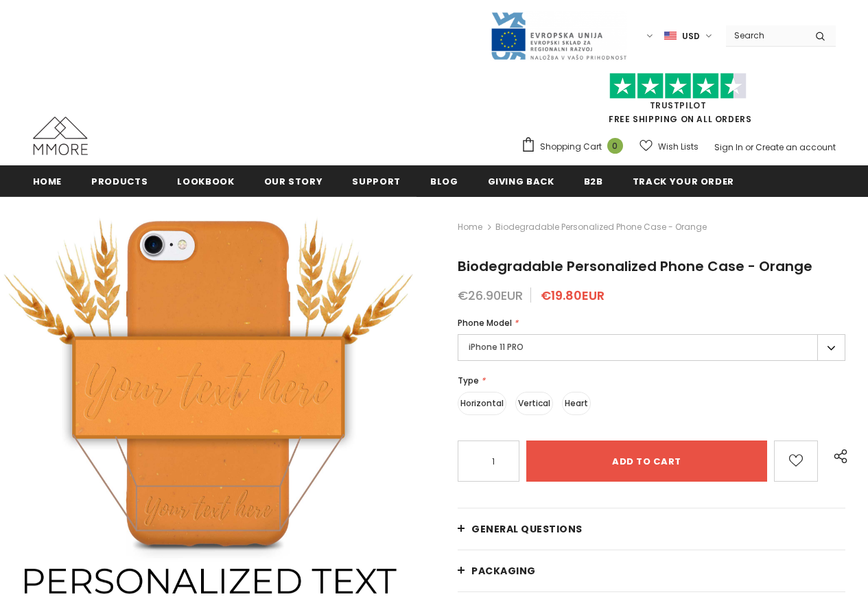 The height and width of the screenshot is (599, 868). I want to click on img: USD, so click(670, 36).